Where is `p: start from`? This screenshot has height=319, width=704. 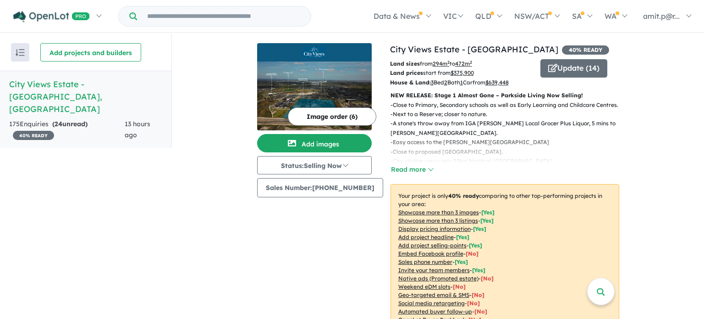 p: start from is located at coordinates (462, 73).